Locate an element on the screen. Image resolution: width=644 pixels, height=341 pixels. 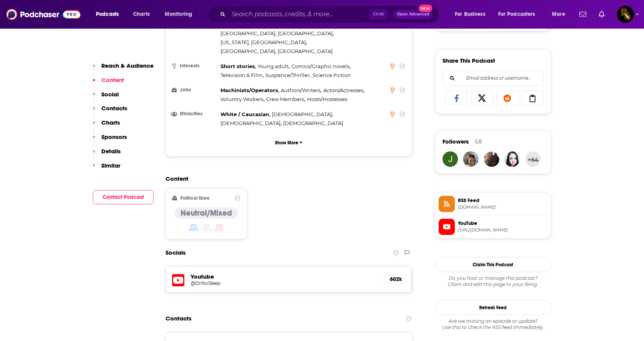
p: Social is located at coordinates (110, 94).